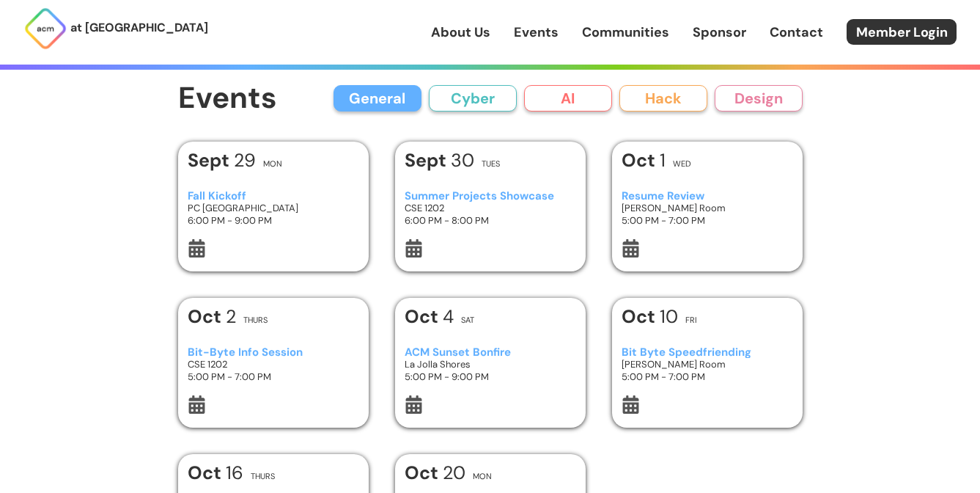 The height and width of the screenshot is (493, 980). What do you see at coordinates (227, 98) in the screenshot?
I see `h1: Events` at bounding box center [227, 98].